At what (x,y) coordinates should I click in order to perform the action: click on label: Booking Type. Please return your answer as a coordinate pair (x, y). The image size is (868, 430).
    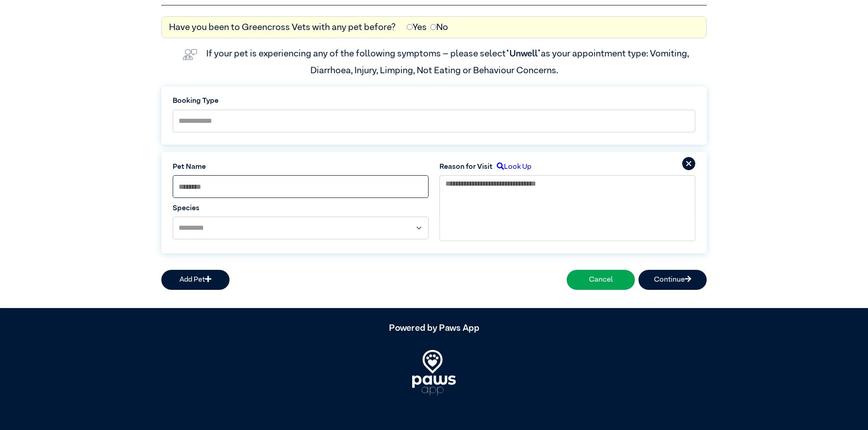
    Looking at the image, I should click on (434, 101).